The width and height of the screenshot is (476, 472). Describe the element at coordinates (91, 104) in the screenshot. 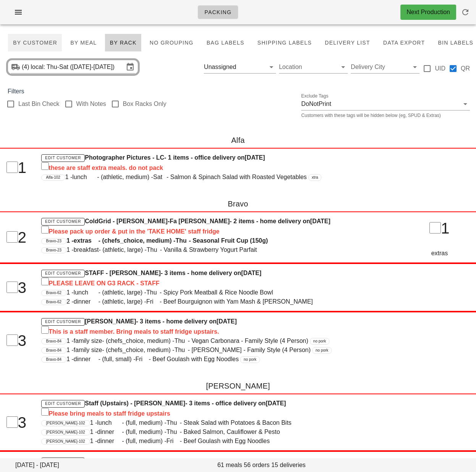

I see `label: With Notes` at that location.